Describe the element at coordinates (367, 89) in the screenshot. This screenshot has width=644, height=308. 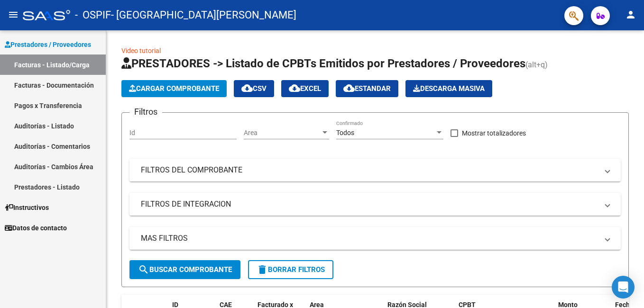
I see `button: Estandar` at that location.